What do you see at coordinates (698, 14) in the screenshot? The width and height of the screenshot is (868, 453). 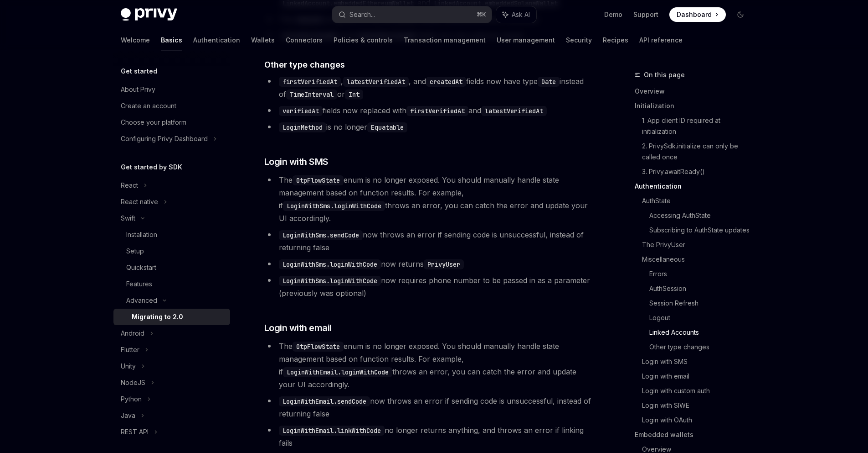 I see `a: Dashboard` at bounding box center [698, 14].